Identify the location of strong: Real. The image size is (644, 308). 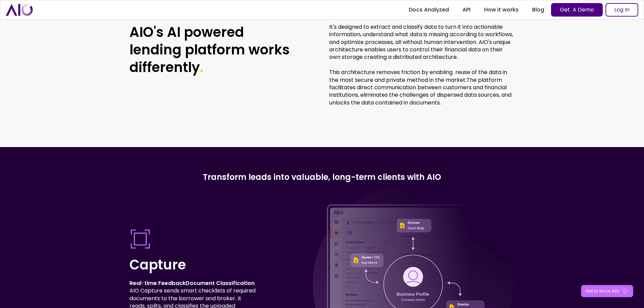
(135, 283).